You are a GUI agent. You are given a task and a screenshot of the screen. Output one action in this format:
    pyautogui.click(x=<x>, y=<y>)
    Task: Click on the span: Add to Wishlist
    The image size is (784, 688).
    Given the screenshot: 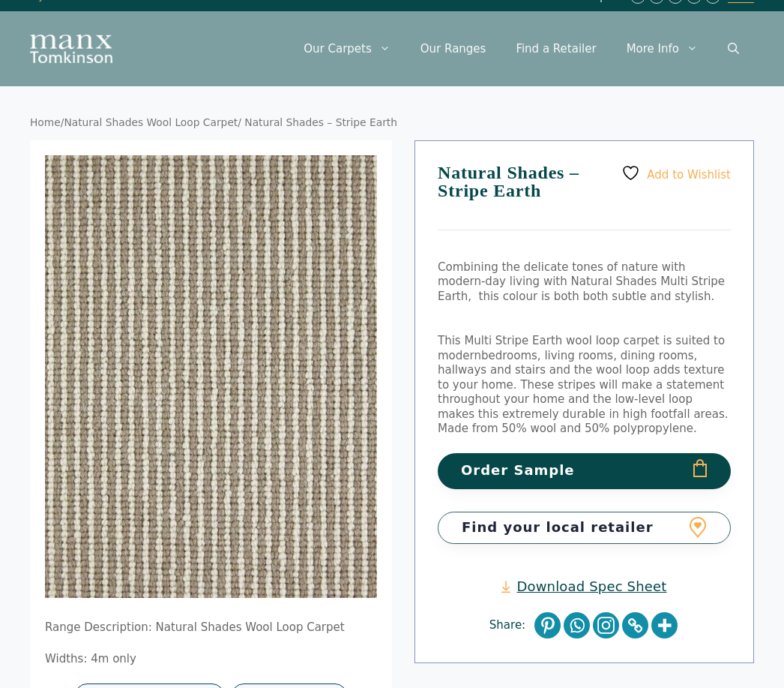 What is the action you would take?
    pyautogui.click(x=689, y=174)
    